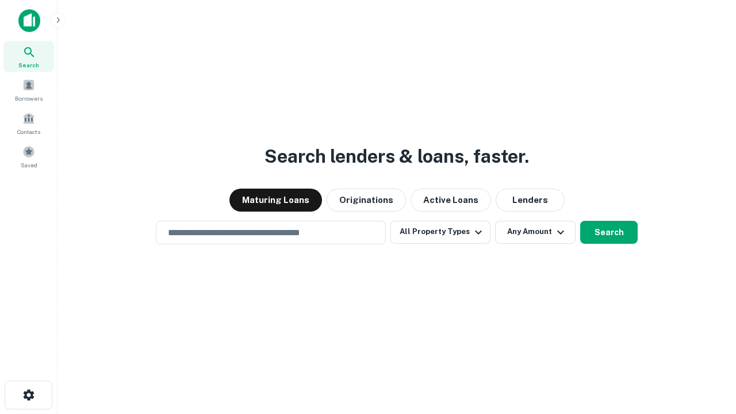  What do you see at coordinates (29, 90) in the screenshot?
I see `div: Borrowers` at bounding box center [29, 90].